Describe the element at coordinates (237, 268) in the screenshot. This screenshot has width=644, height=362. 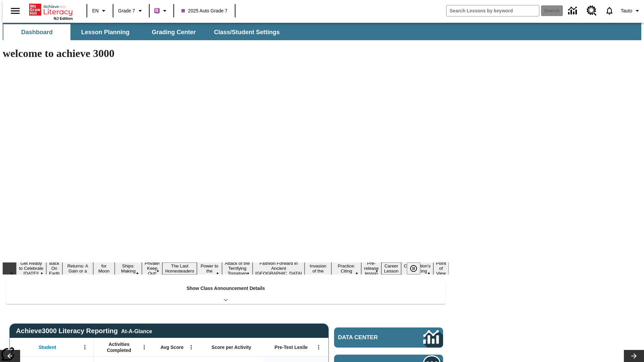
I see `button: Slide 9 Attack of the Terrifying Tomatoes` at that location.